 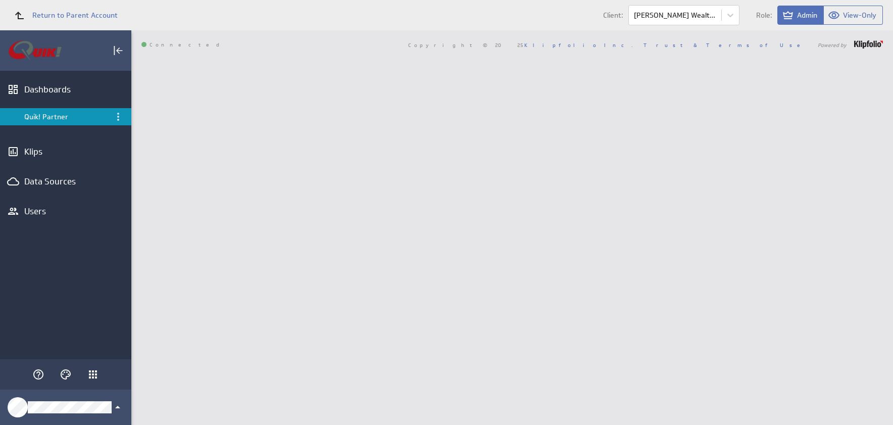 What do you see at coordinates (578, 45) in the screenshot?
I see `a: Klipfolio Inc.` at bounding box center [578, 45].